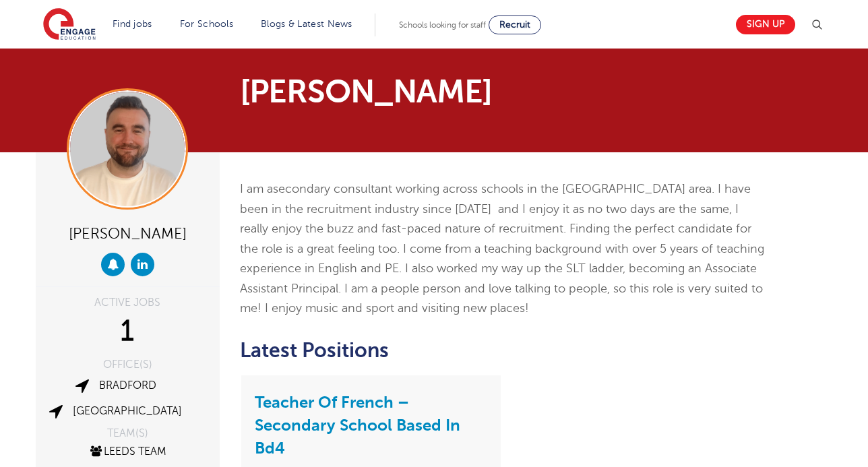 This screenshot has height=467, width=868. Describe the element at coordinates (206, 24) in the screenshot. I see `a: For Schools` at that location.